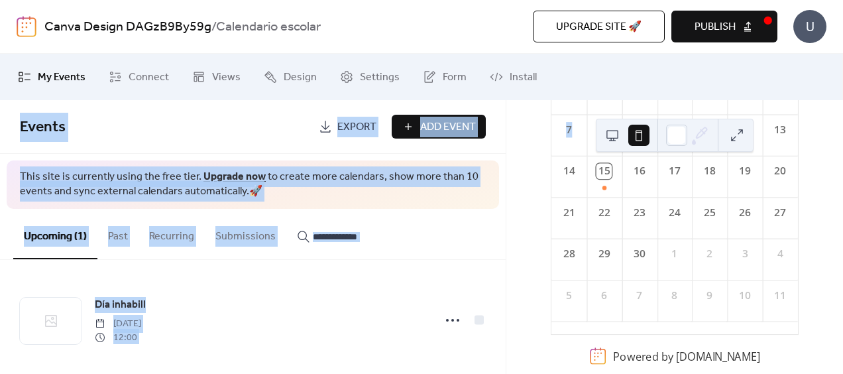 The height and width of the screenshot is (374, 843). What do you see at coordinates (604, 212) in the screenshot?
I see `div: 22` at bounding box center [604, 212].